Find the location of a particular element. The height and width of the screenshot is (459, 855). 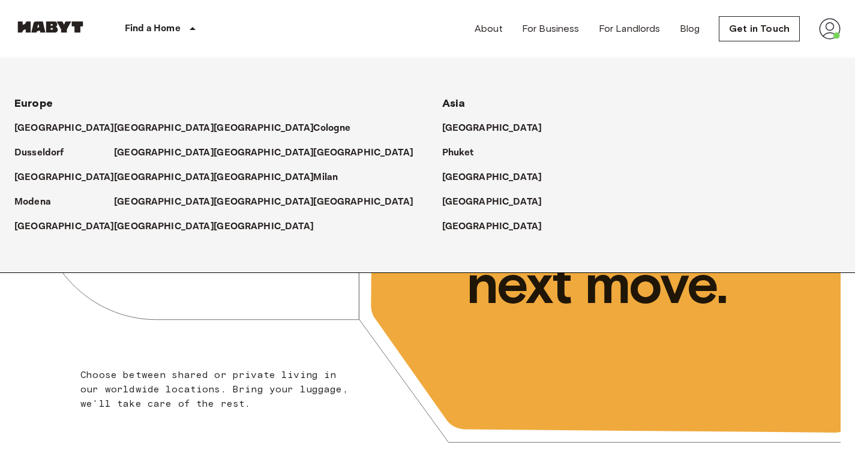

p: Cologne is located at coordinates (332, 128).